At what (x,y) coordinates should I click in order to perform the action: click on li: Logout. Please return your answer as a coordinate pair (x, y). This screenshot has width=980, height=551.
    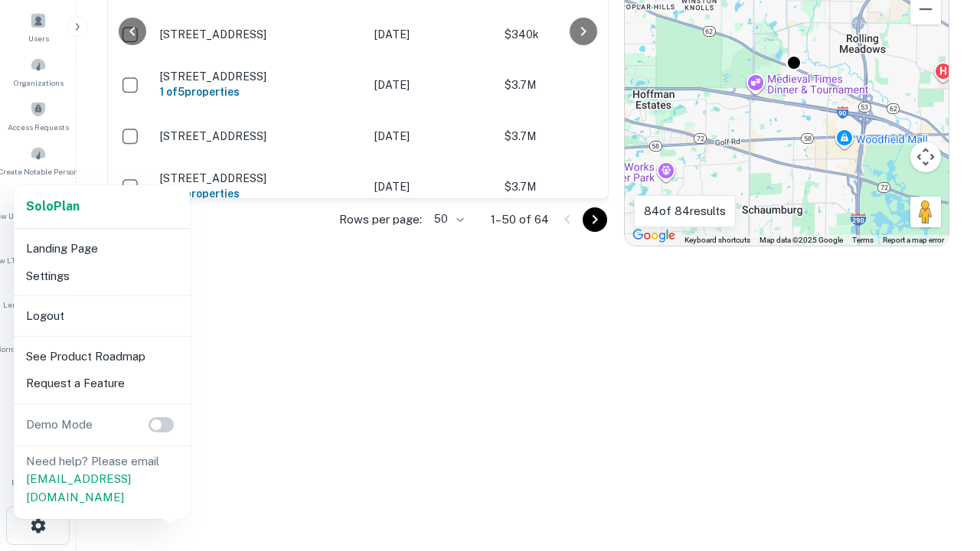
    Looking at the image, I should click on (102, 316).